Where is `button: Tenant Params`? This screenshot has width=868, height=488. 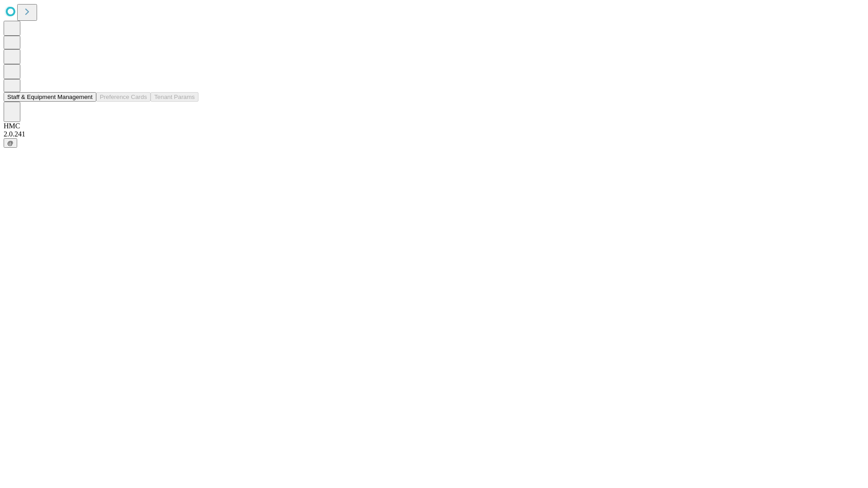 button: Tenant Params is located at coordinates (175, 97).